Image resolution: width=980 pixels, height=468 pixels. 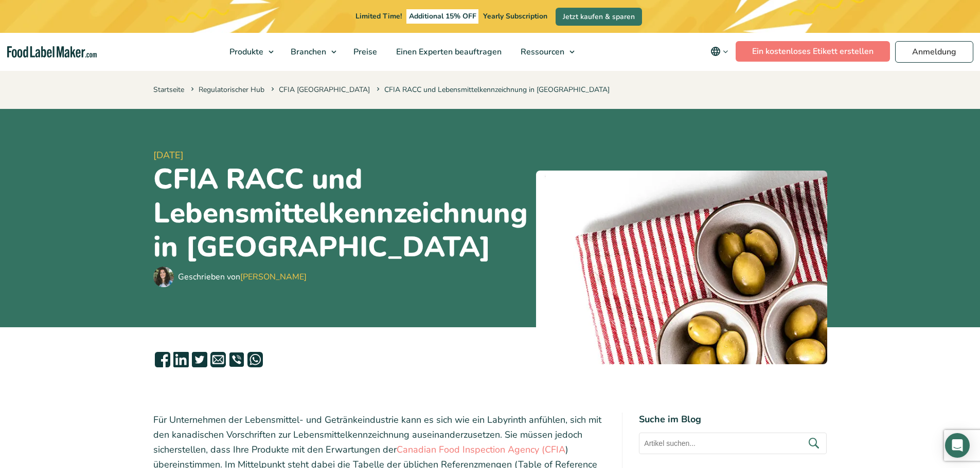 I want to click on span: Produkte, so click(x=246, y=52).